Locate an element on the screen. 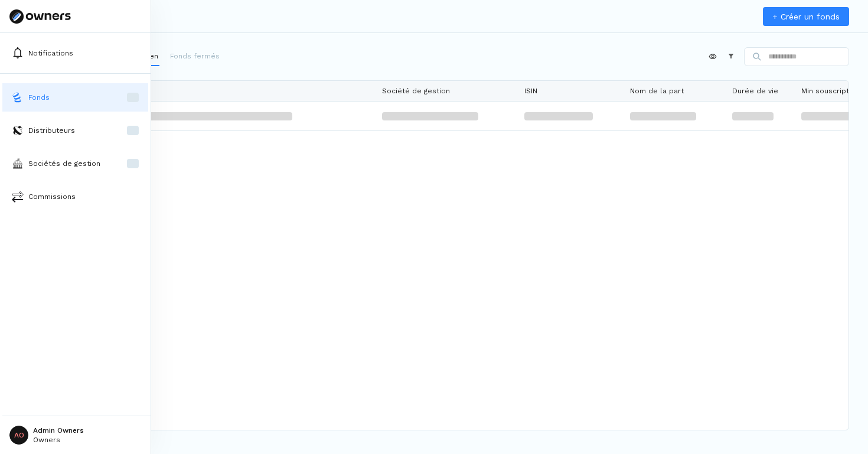  a: asset-managersSociétés de gestion is located at coordinates (75, 163).